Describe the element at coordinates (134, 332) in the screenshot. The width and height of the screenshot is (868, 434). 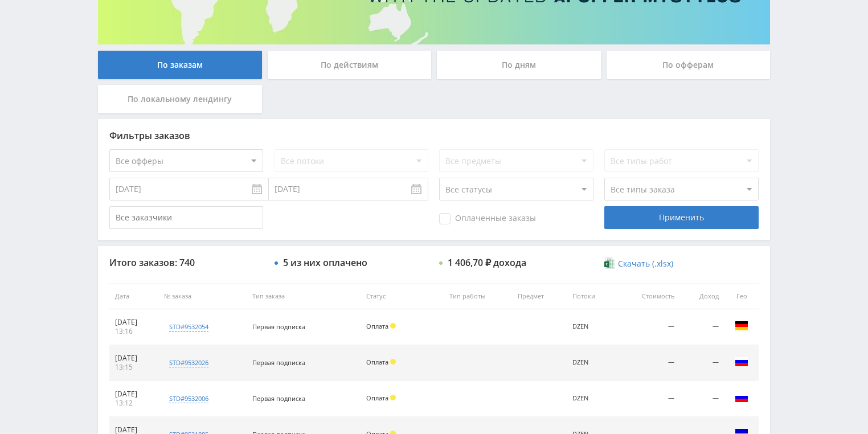
I see `div: 13:16` at that location.